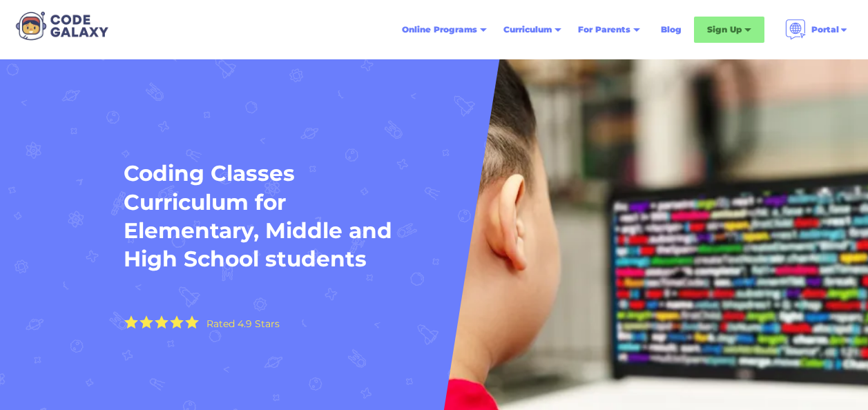  What do you see at coordinates (243, 324) in the screenshot?
I see `div: Rated 4.9 Stars` at bounding box center [243, 324].